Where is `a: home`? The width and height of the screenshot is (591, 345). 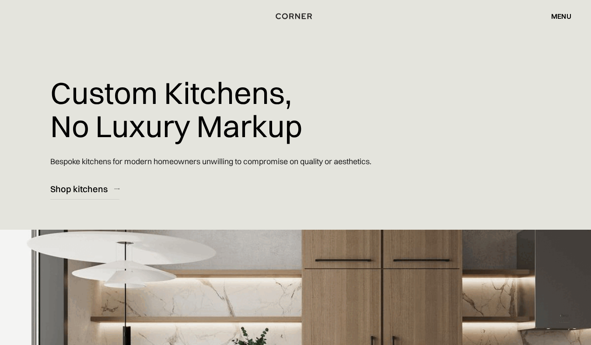 a: home is located at coordinates (295, 16).